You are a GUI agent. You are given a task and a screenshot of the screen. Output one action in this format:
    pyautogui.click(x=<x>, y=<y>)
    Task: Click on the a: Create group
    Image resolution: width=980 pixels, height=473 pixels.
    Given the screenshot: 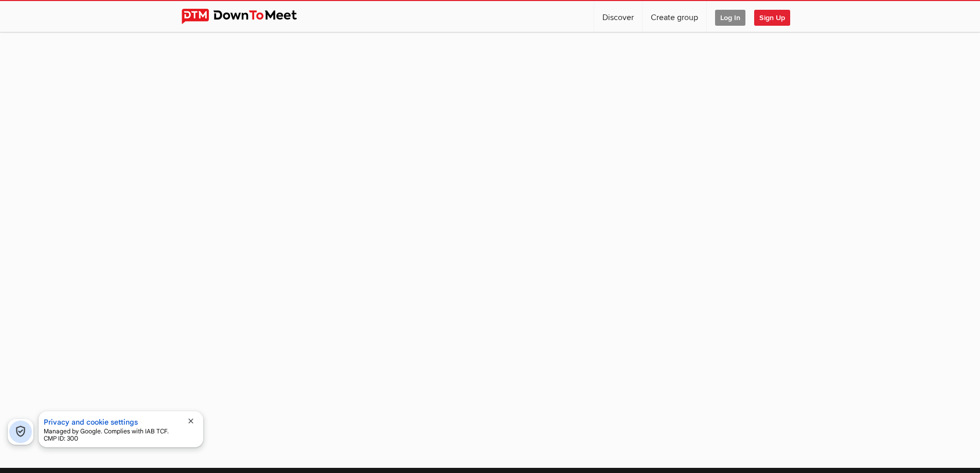 What is the action you would take?
    pyautogui.click(x=675, y=17)
    